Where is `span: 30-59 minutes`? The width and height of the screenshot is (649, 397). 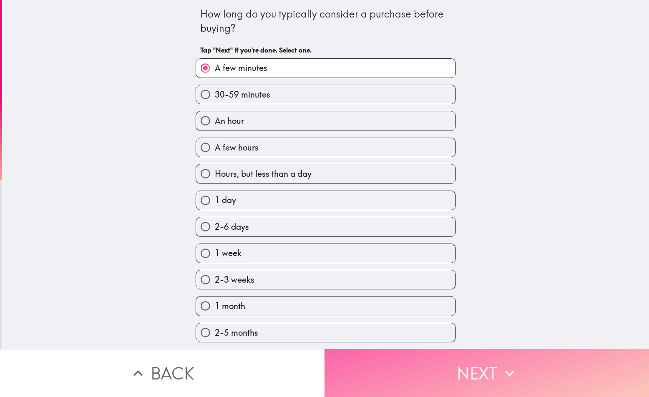 span: 30-59 minutes is located at coordinates (242, 95).